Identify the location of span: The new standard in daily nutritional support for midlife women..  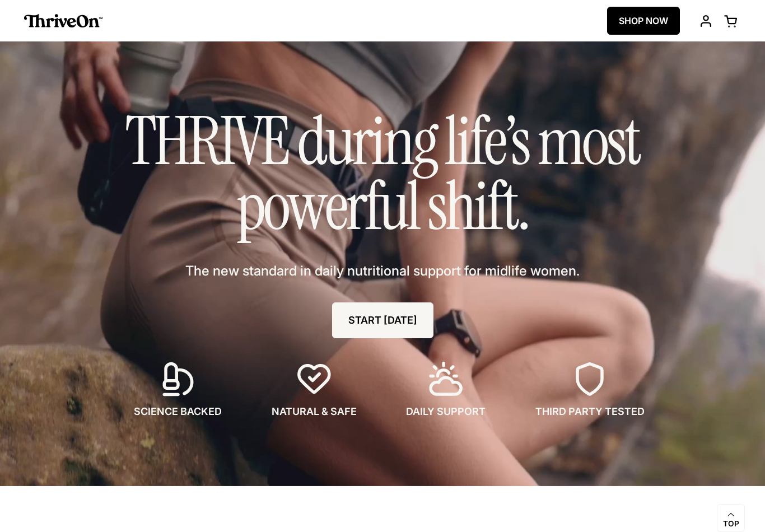
(383, 271).